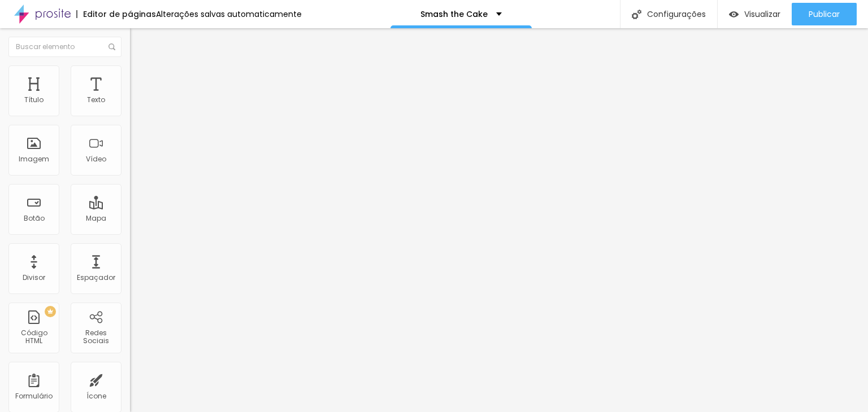 This screenshot has width=868, height=412. Describe the element at coordinates (34, 159) in the screenshot. I see `div: Imagem` at that location.